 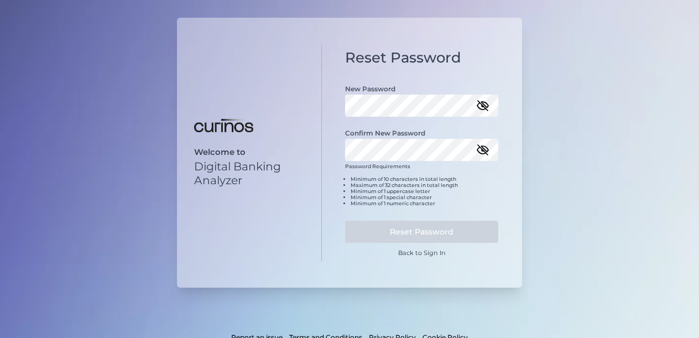 What do you see at coordinates (253, 173) in the screenshot?
I see `p: Digital Banking Analyzer` at bounding box center [253, 173].